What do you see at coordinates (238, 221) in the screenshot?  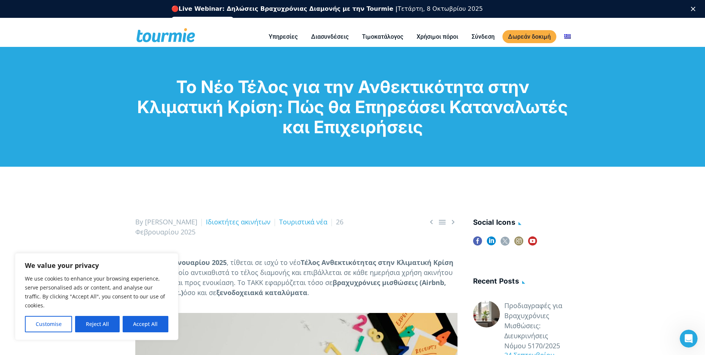 I see `a: Ιδιοκτήτες ακινήτων` at bounding box center [238, 221].